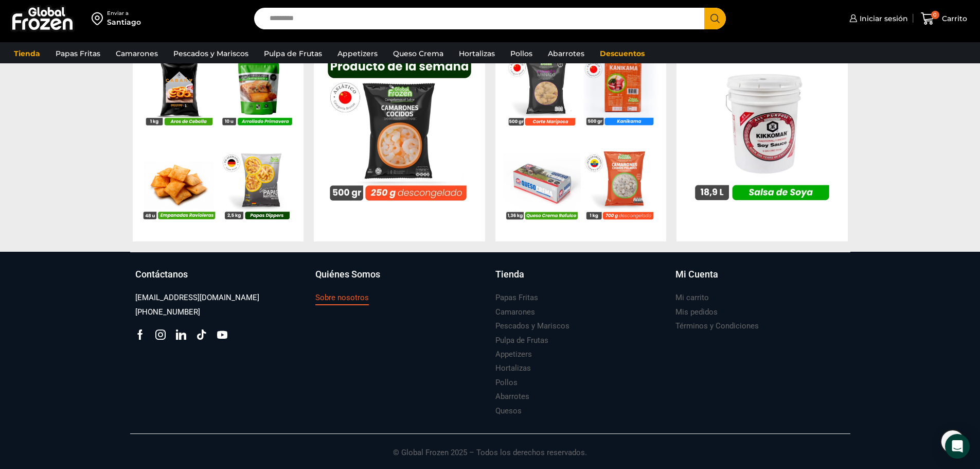  Describe the element at coordinates (697, 312) in the screenshot. I see `h3: Mis pedidos` at that location.